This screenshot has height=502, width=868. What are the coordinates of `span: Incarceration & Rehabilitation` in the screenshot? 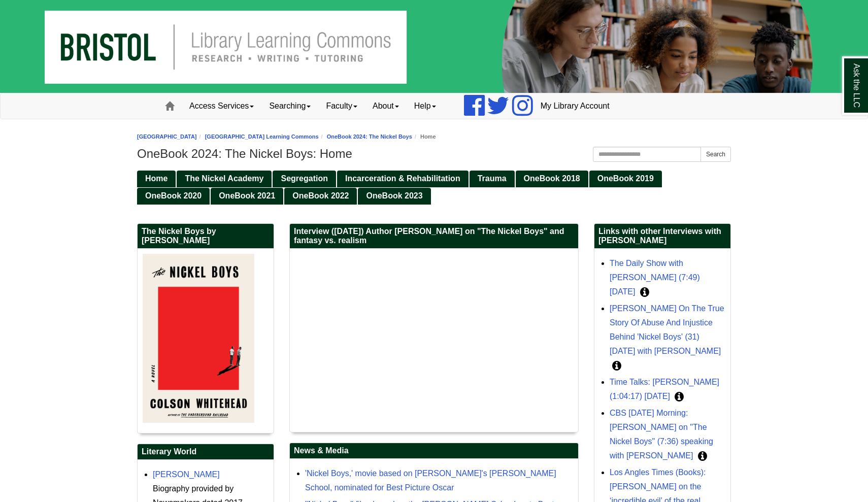 It's located at (403, 178).